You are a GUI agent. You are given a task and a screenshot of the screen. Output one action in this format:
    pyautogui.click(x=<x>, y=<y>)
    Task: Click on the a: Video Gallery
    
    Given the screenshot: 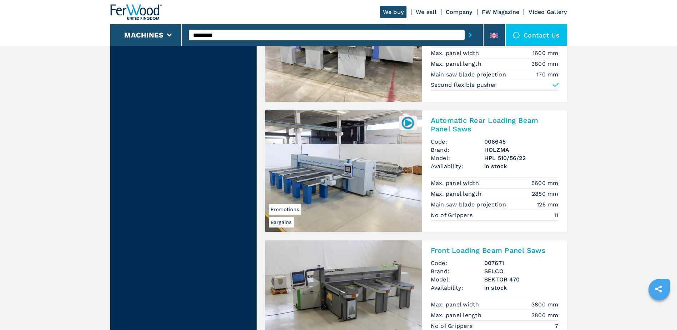 What is the action you would take?
    pyautogui.click(x=548, y=12)
    